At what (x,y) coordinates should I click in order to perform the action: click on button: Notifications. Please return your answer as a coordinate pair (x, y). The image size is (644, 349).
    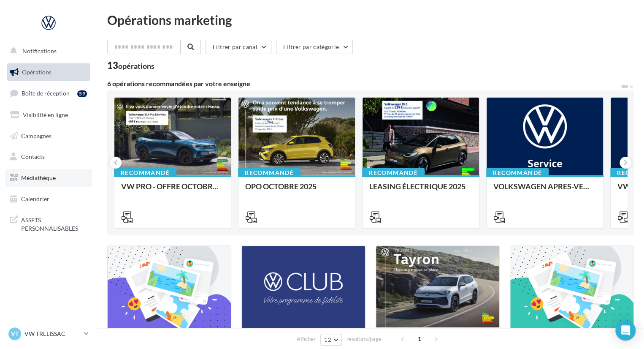
    Looking at the image, I should click on (47, 51).